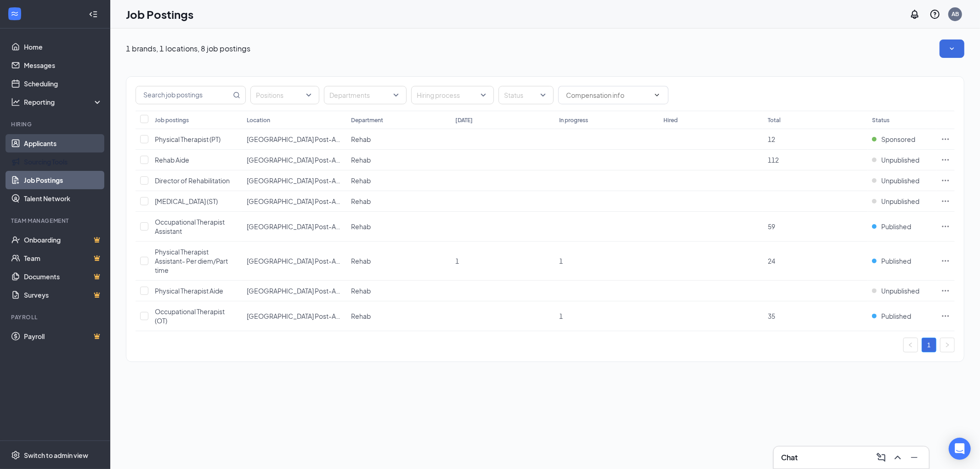 This screenshot has height=469, width=980. I want to click on span: 59, so click(771, 226).